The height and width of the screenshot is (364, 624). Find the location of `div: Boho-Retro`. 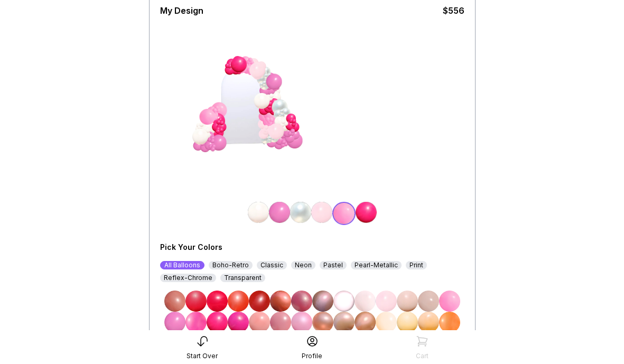

div: Boho-Retro is located at coordinates (230, 265).